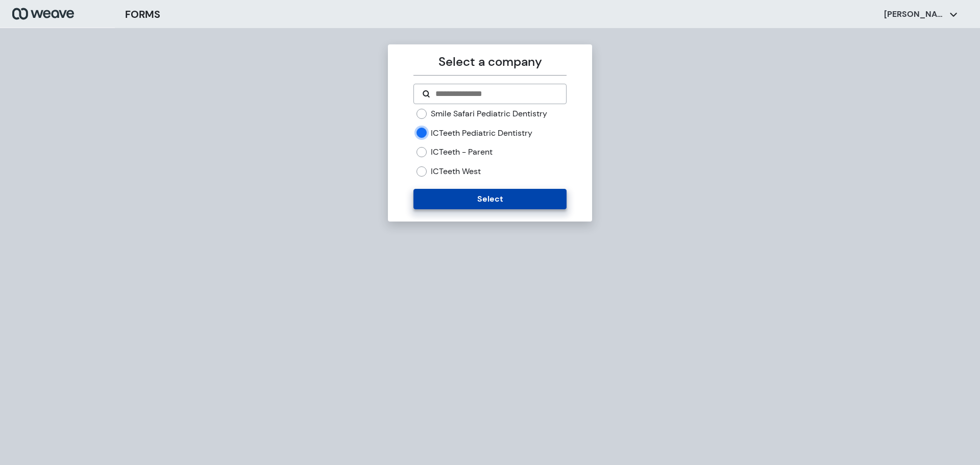  Describe the element at coordinates (489, 114) in the screenshot. I see `label: Smile Safari Pediatric Dentistry` at that location.